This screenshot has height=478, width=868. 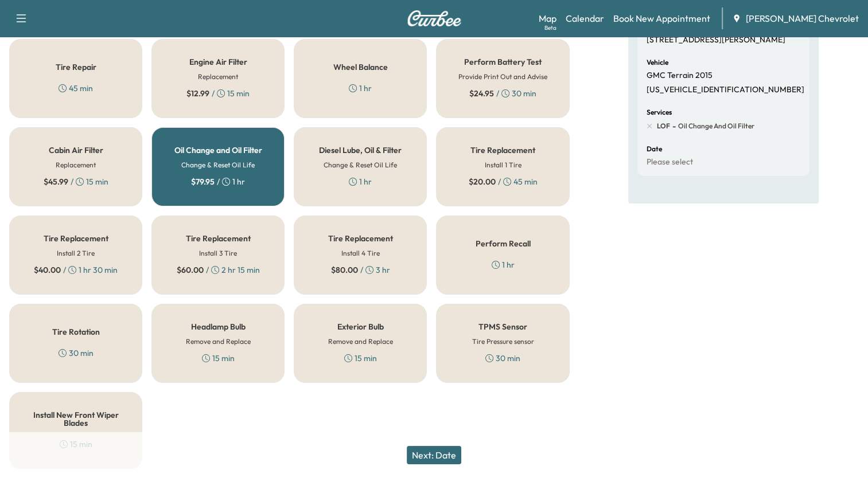 What do you see at coordinates (669, 162) in the screenshot?
I see `p: Please select` at bounding box center [669, 162].